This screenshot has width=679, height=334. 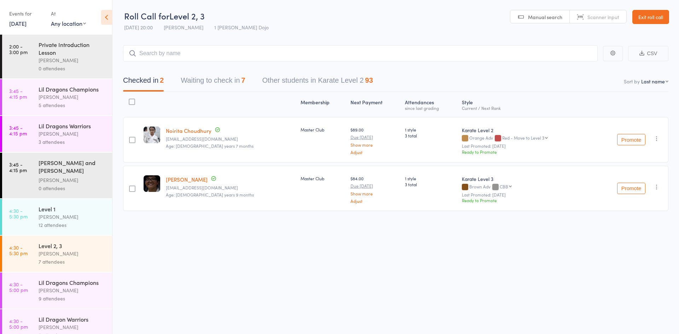 What do you see at coordinates (72, 105) in the screenshot?
I see `div: 5 attendees` at bounding box center [72, 105].